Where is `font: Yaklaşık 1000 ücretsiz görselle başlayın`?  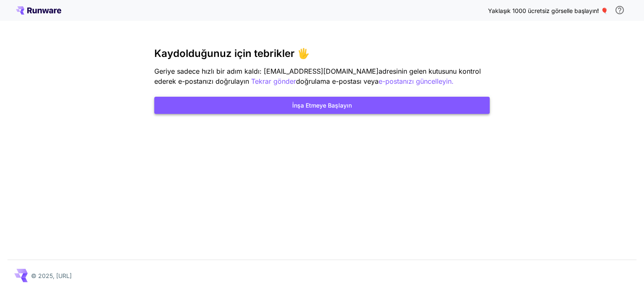
font: Yaklaşık 1000 ücretsiz görselle başlayın is located at coordinates (542, 10).